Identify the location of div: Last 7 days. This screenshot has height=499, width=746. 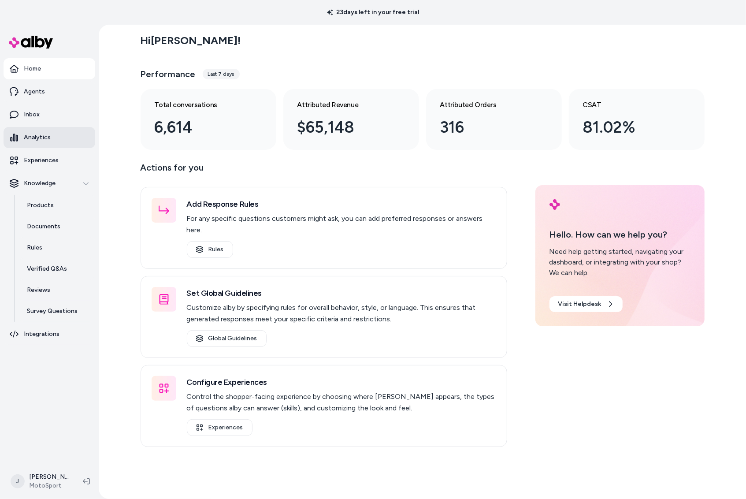
(221, 74).